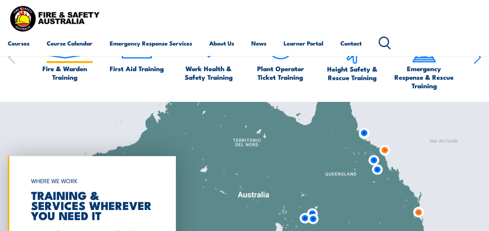 The width and height of the screenshot is (489, 231). Describe the element at coordinates (90, 181) in the screenshot. I see `h6: WHERE WE WORK` at that location.